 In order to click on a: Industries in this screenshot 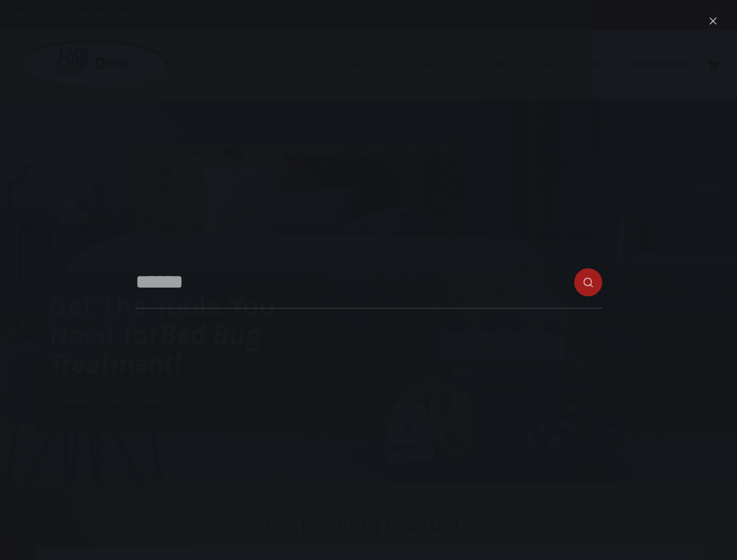, I will do `click(377, 64)`.